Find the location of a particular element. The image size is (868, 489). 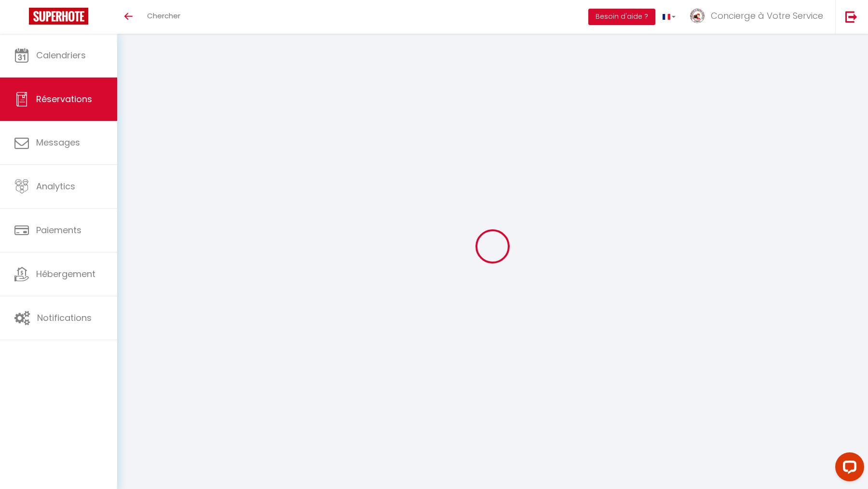

img: Super Booking is located at coordinates (58, 16).